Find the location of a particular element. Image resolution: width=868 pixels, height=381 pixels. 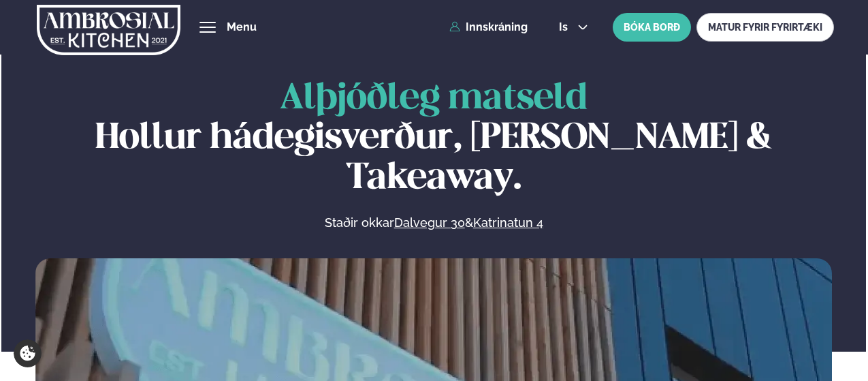

p: Staðir okkar & is located at coordinates (434, 223).